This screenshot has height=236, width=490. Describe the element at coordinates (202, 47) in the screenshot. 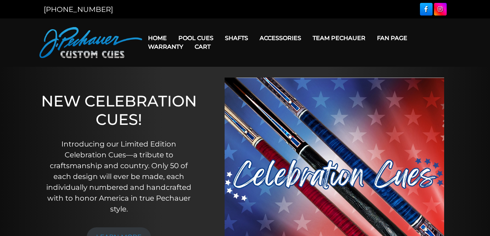

I see `a: Cart` at that location.